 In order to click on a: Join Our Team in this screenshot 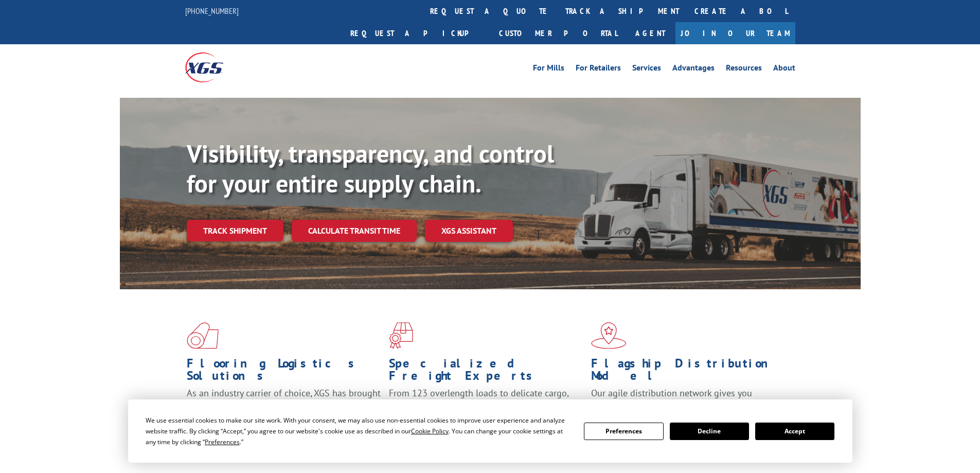, I will do `click(735, 33)`.